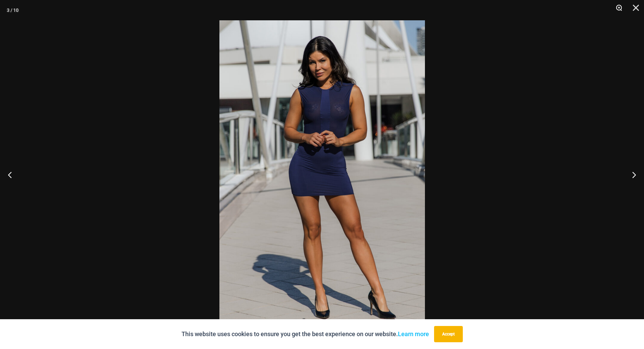 Image resolution: width=644 pixels, height=349 pixels. Describe the element at coordinates (322, 174) in the screenshot. I see `img: Desire Me Navy 5192 Dress 05` at that location.